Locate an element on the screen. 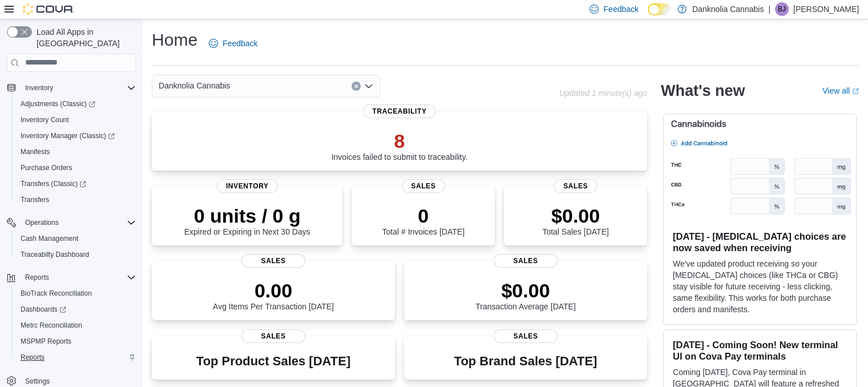  button: BioTrack Reconciliation is located at coordinates (76, 293).